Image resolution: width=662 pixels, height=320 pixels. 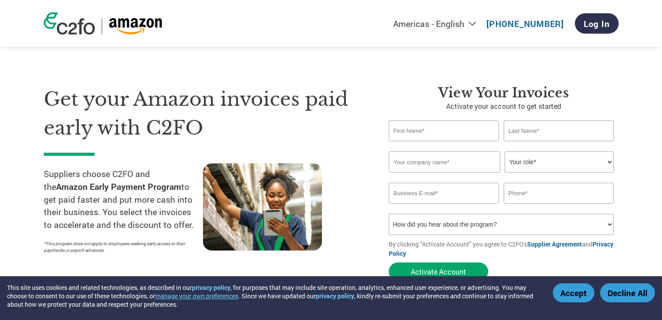 What do you see at coordinates (559, 193) in the screenshot?
I see `input: Phone*` at bounding box center [559, 193].